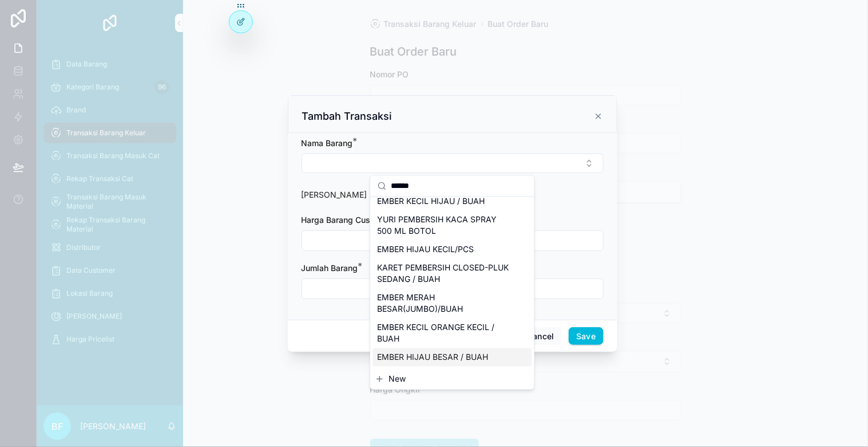 The height and width of the screenshot is (447, 868). What do you see at coordinates (446, 273) in the screenshot?
I see `span: KARET PEMBERSIH CLOSED-PLUK SEDANG / BUAH` at bounding box center [446, 273].